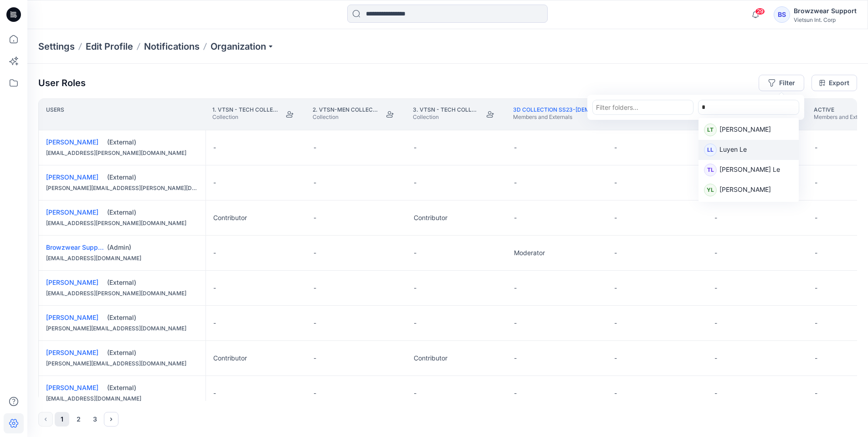 Image resolution: width=868 pixels, height=437 pixels. I want to click on a: Export, so click(834, 83).